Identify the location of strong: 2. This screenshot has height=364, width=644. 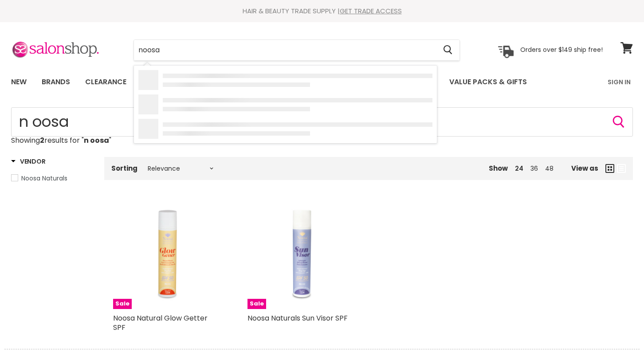
(42, 140).